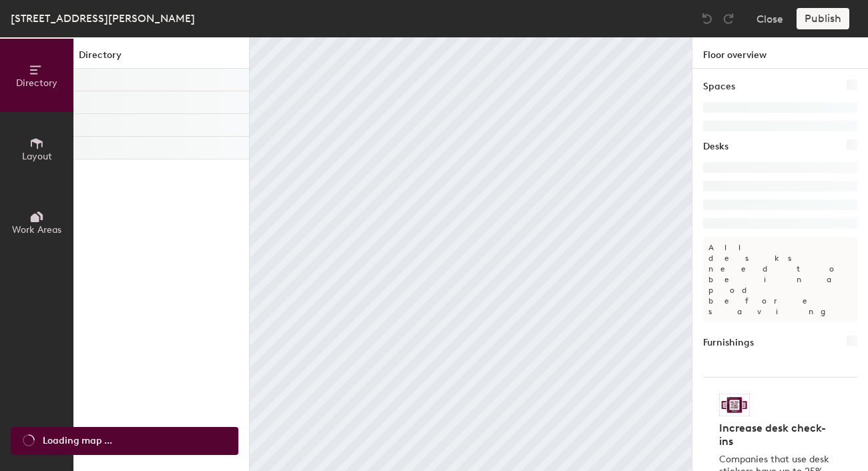 The width and height of the screenshot is (868, 471). I want to click on span: Layout, so click(37, 156).